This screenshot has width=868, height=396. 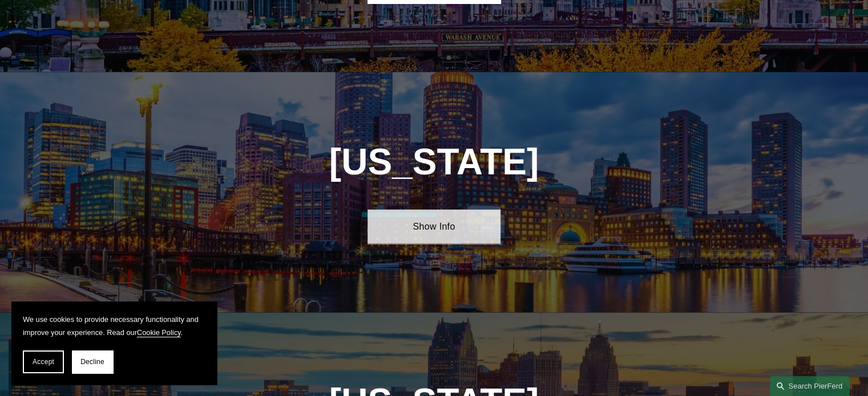 What do you see at coordinates (114, 343) in the screenshot?
I see `section: Cookie banner` at bounding box center [114, 343].